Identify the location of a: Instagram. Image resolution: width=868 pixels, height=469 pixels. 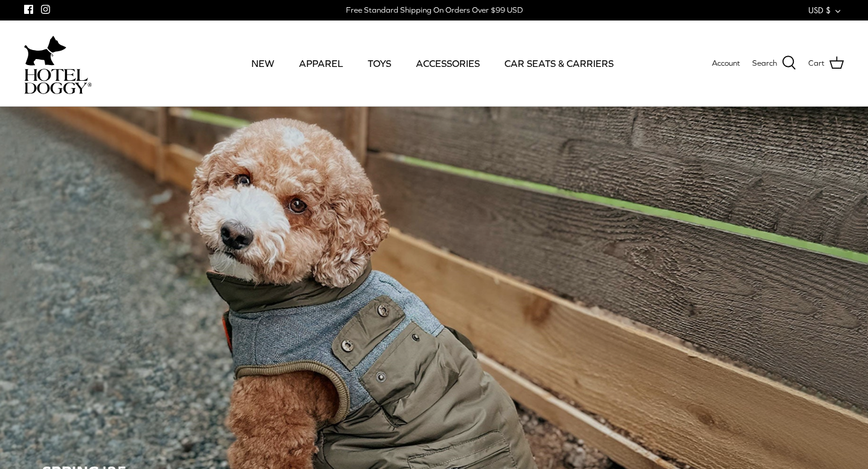
(45, 9).